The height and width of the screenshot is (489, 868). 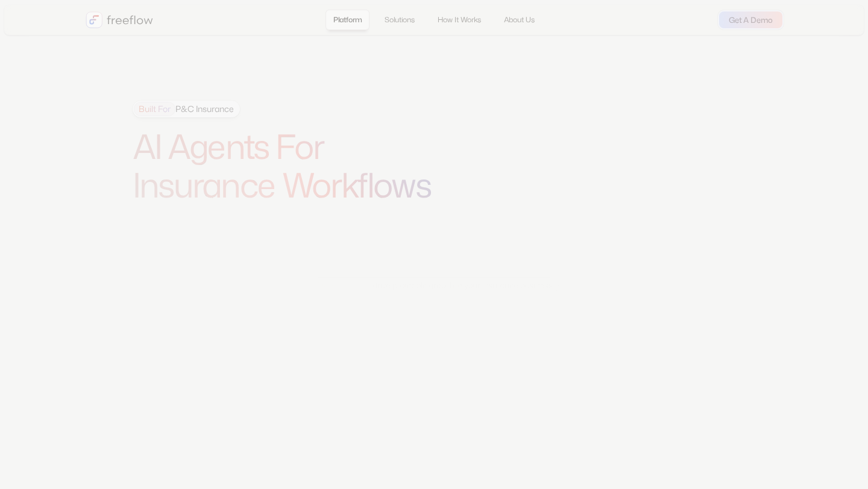 I want to click on a: Solutions, so click(x=399, y=20).